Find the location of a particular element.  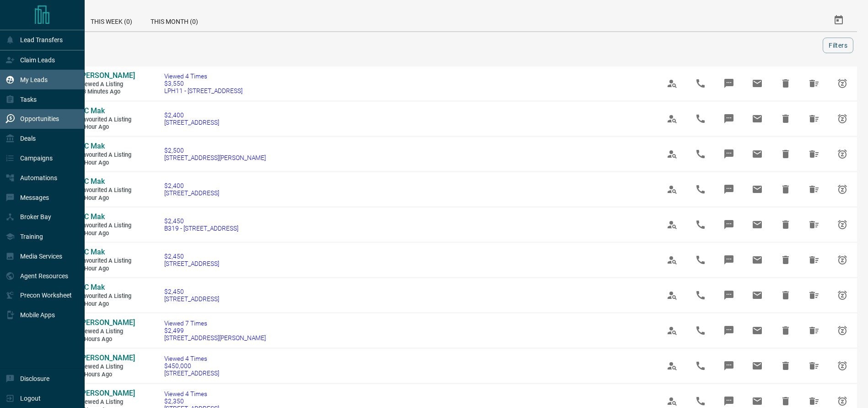

span: $2,499 is located at coordinates (215, 330).